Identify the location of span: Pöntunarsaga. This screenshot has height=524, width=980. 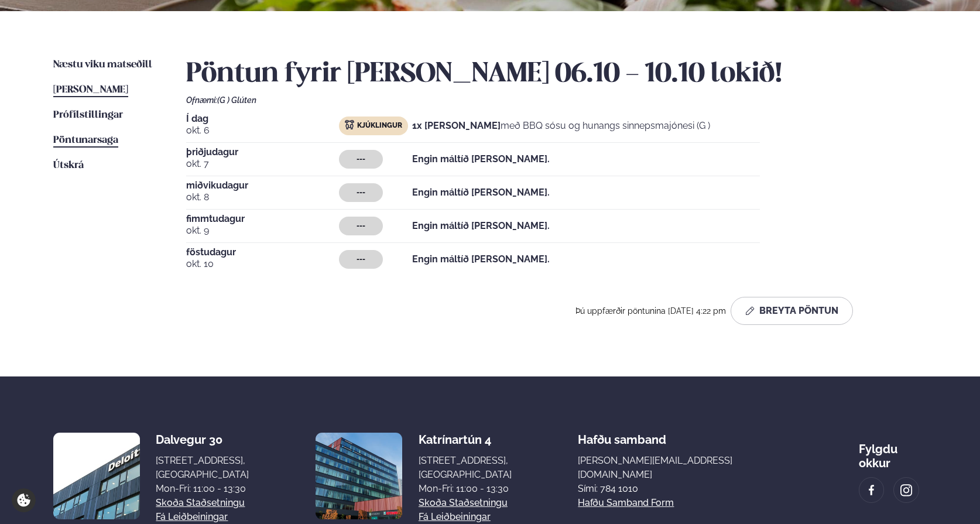
(86, 140).